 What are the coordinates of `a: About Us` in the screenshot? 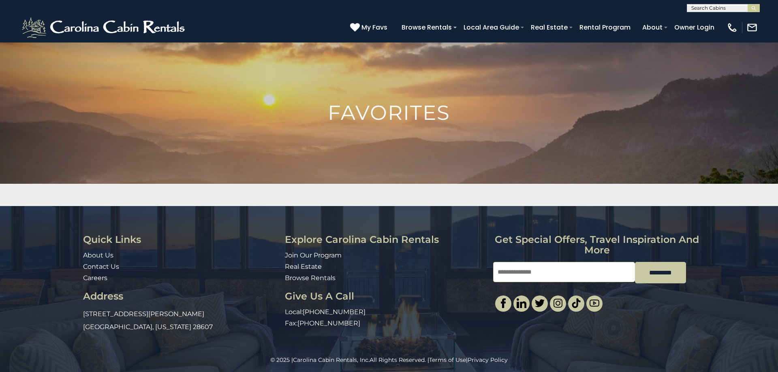 It's located at (98, 255).